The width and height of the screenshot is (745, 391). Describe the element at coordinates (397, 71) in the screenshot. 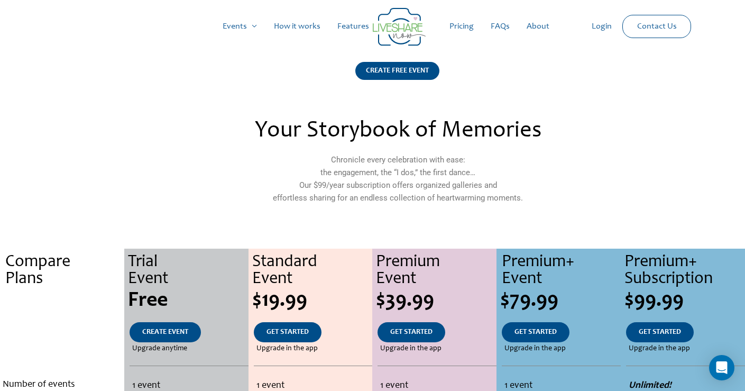

I see `div: CREATE FREE EVENT` at that location.